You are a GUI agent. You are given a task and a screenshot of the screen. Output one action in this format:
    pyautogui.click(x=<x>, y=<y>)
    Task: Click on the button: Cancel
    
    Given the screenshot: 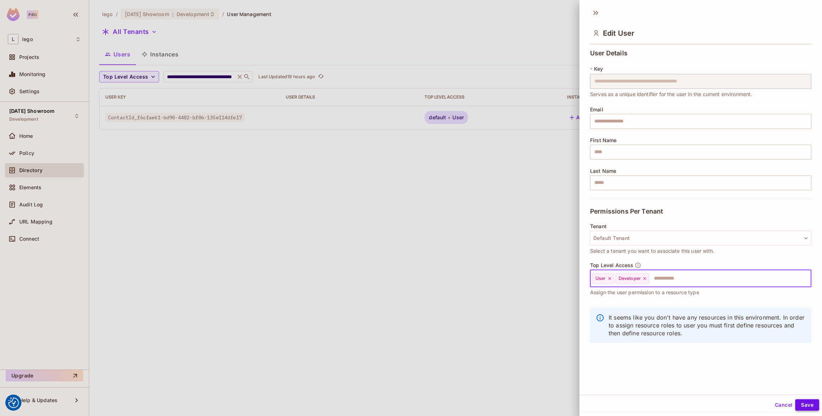 What is the action you would take?
    pyautogui.click(x=783, y=405)
    